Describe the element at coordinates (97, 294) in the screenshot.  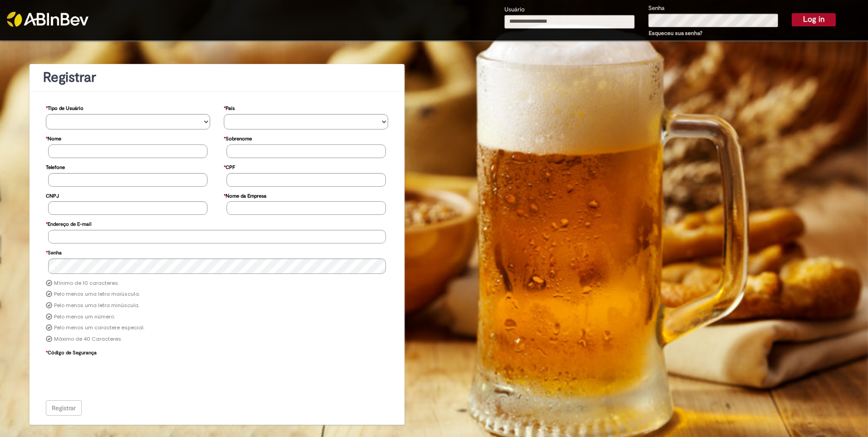
I see `label: Pelo menos uma letra maiúscula.` at that location.